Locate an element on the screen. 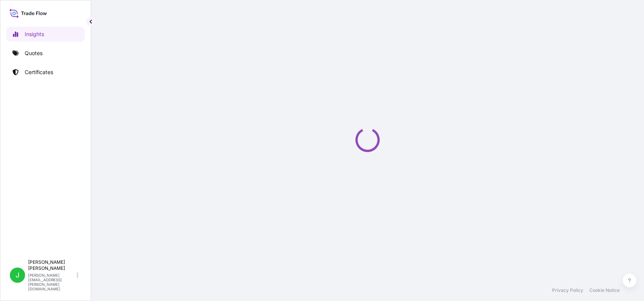 The height and width of the screenshot is (301, 644). p: Cookie Notice is located at coordinates (605, 290).